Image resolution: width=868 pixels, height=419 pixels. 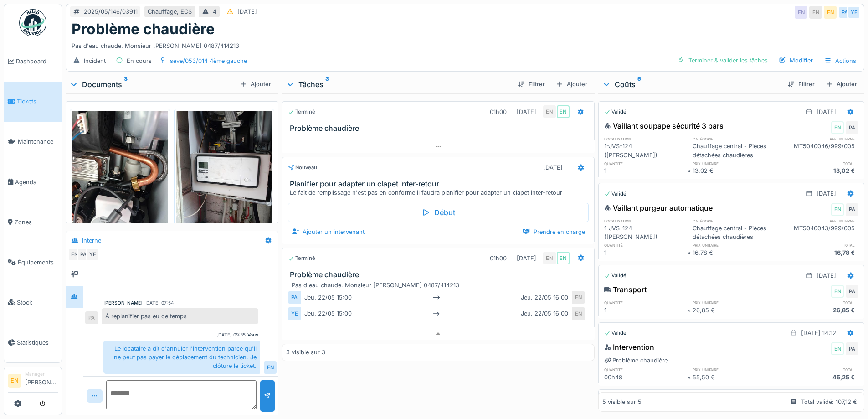 What do you see at coordinates (182, 357) in the screenshot?
I see `div: Le locataire a dit d'annuler l'intervention parce qu'il ne peut pas payer le déplacement du techn...` at bounding box center [182, 357].